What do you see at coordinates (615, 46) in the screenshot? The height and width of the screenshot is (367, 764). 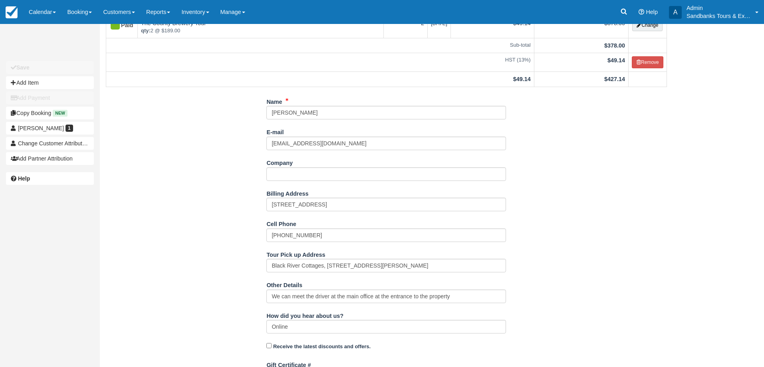 I see `strong: $378.00` at bounding box center [615, 46].